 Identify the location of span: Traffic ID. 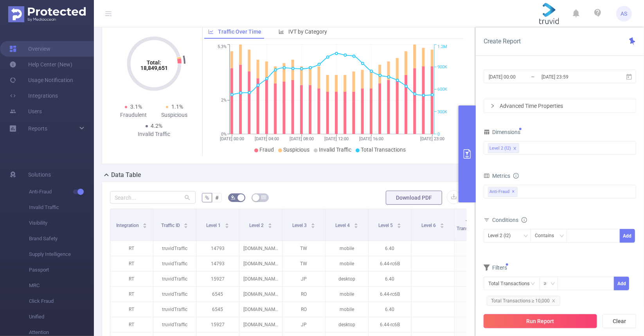
(171, 226).